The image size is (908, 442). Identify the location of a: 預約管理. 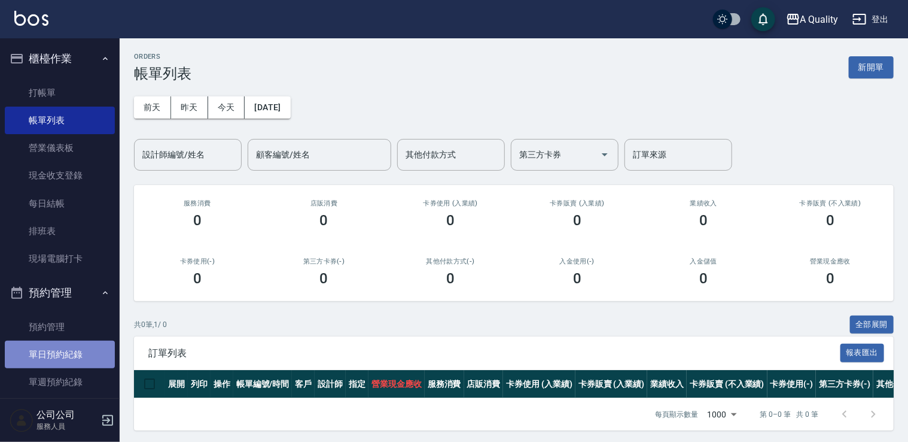
(60, 327).